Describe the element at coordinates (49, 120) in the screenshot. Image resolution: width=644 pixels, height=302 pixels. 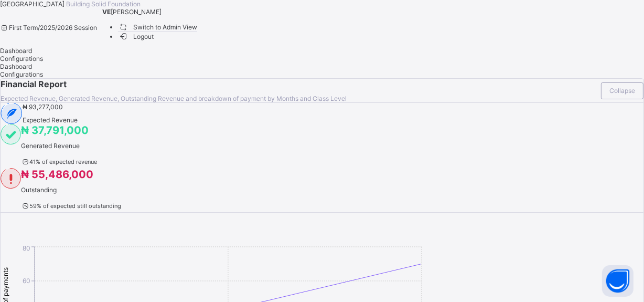
I see `span: Expected Revenue` at that location.